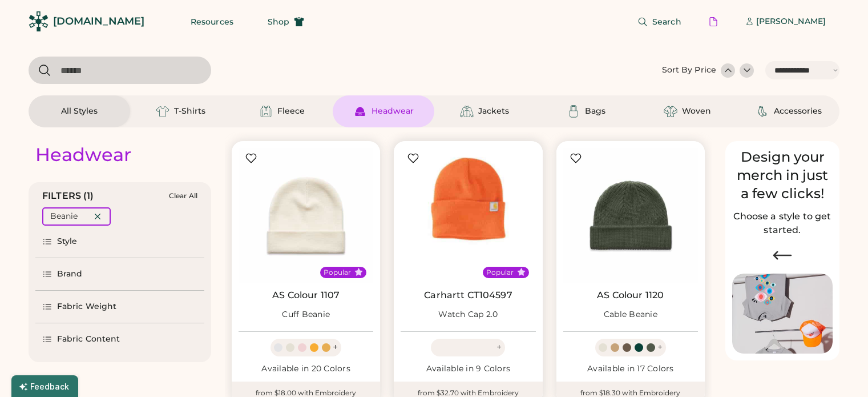 This screenshot has width=868, height=397. What do you see at coordinates (183, 196) in the screenshot?
I see `div: Clear All` at bounding box center [183, 196].